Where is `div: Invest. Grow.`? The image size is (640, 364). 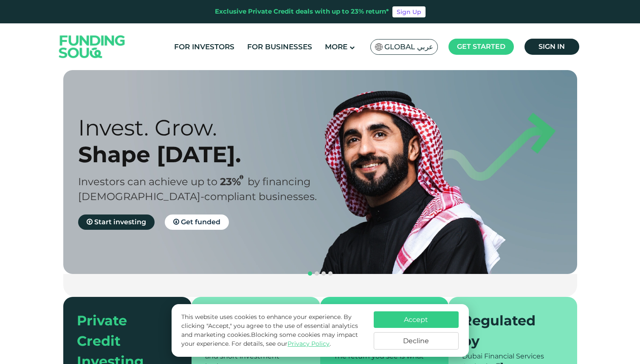
div: Invest. Grow. is located at coordinates (206, 128).